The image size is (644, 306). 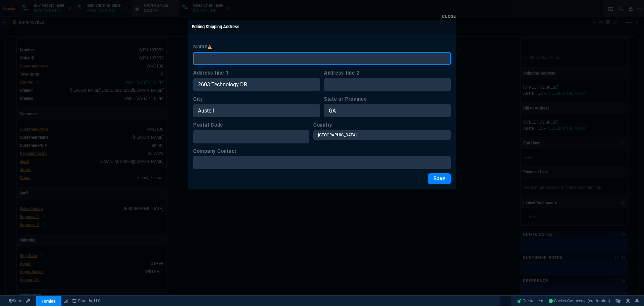 What do you see at coordinates (439, 179) in the screenshot?
I see `button: Save` at bounding box center [439, 179].